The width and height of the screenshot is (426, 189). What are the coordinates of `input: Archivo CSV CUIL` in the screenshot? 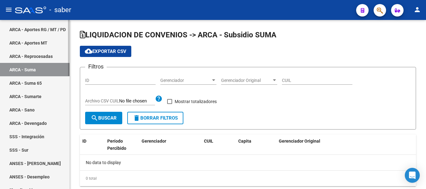 It's located at (137, 101).